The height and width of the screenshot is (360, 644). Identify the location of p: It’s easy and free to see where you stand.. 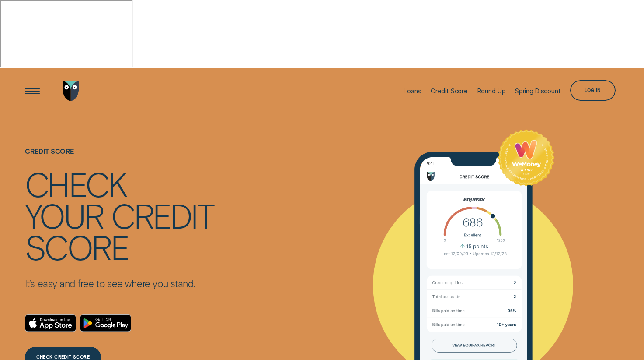
(120, 284).